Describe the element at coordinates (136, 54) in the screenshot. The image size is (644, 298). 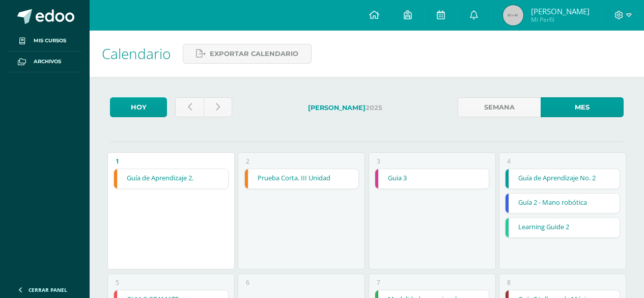
I see `span: Calendario` at that location.